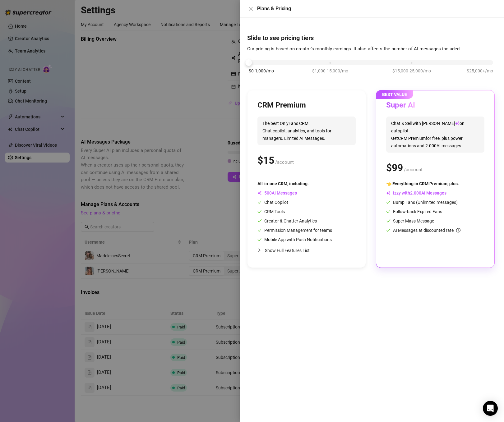  Describe the element at coordinates (307, 131) in the screenshot. I see `span: The best OnlyFans CRM. Chat copilot, analytics, and tools for managers. Limited AI Messages.` at that location.